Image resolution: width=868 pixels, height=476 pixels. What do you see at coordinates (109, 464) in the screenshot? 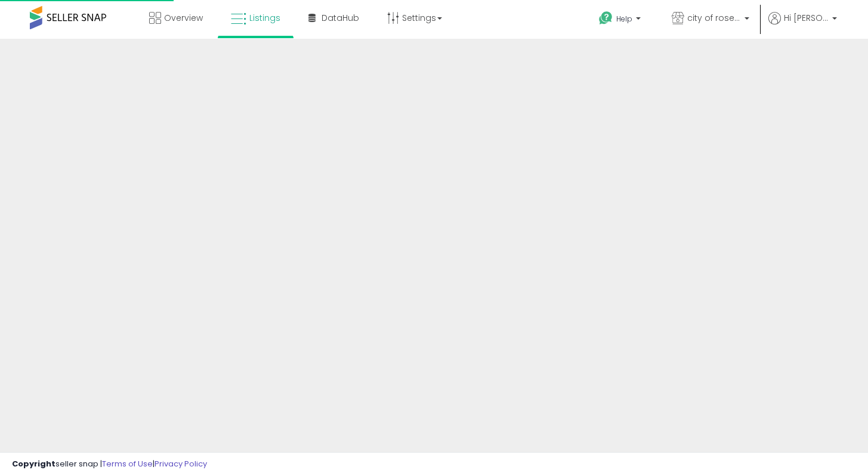
I see `div: seller snap | |` at bounding box center [109, 464].